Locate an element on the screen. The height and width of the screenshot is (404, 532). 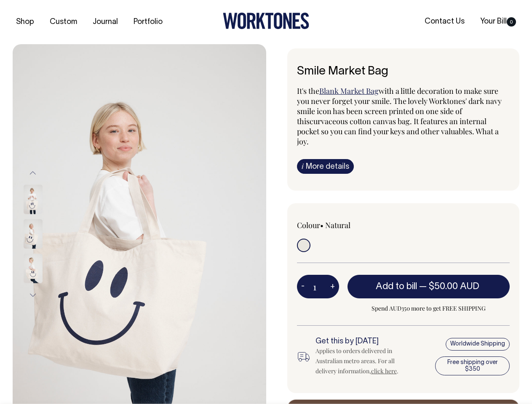
a: Journal is located at coordinates (106, 22).